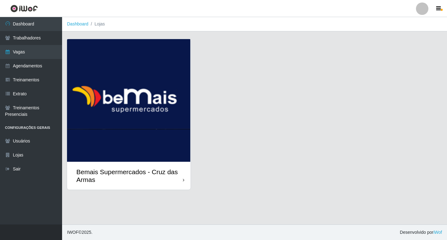 This screenshot has width=447, height=240. Describe the element at coordinates (73, 232) in the screenshot. I see `span: IWOF` at that location.